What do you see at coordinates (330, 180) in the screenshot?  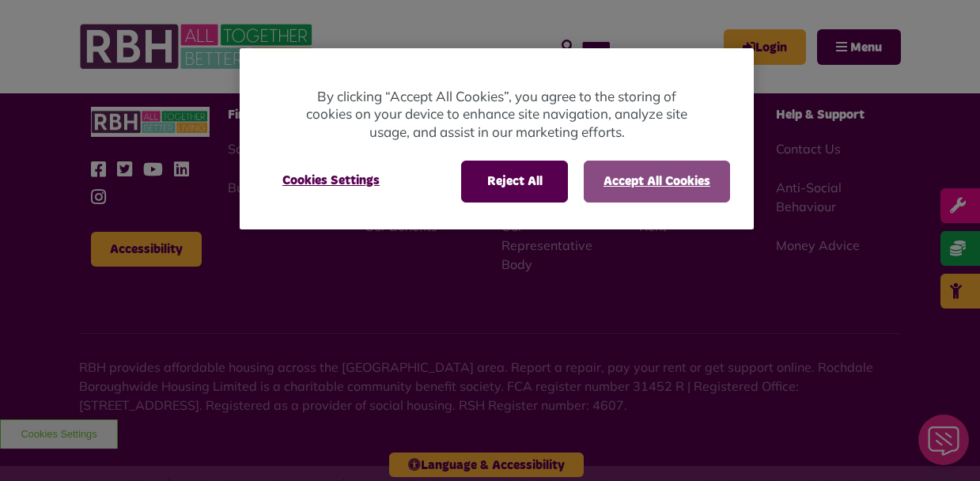 I see `button: Cookies Settings` at bounding box center [330, 180].